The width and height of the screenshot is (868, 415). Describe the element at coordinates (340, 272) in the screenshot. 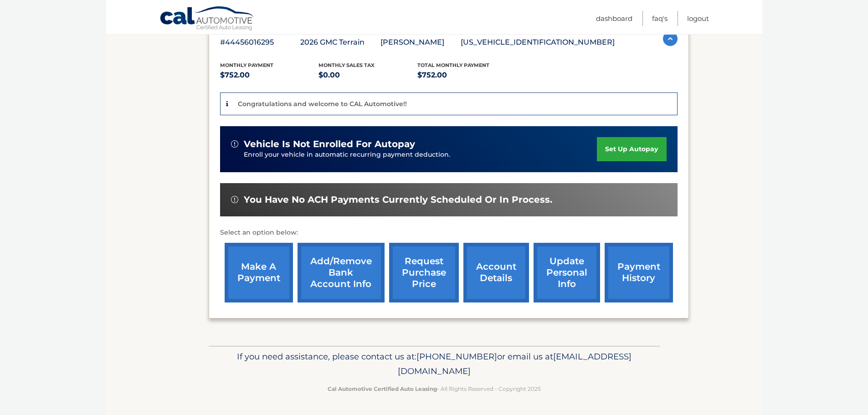

I see `a: Add/Remove bank account info` at that location.